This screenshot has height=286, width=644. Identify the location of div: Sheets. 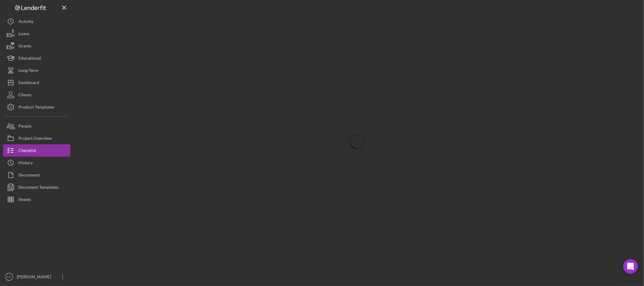
(25, 200).